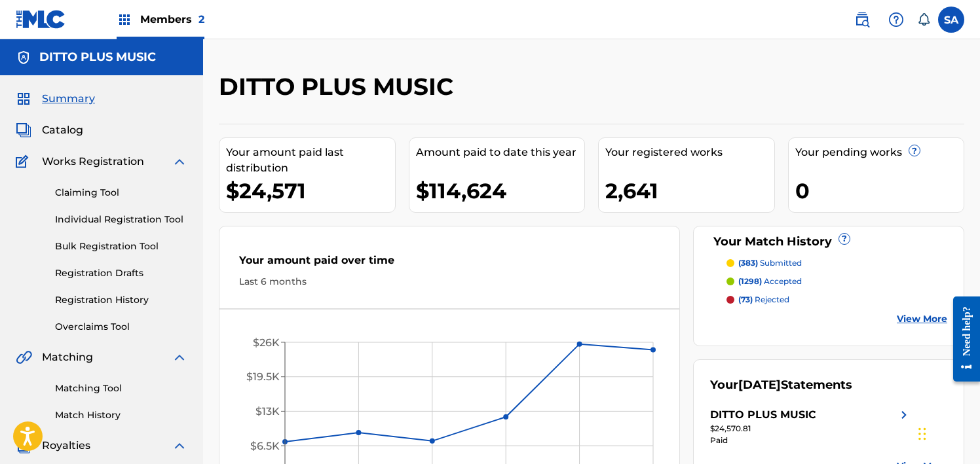 This screenshot has width=980, height=464. What do you see at coordinates (770, 263) in the screenshot?
I see `p: submitted` at bounding box center [770, 263].